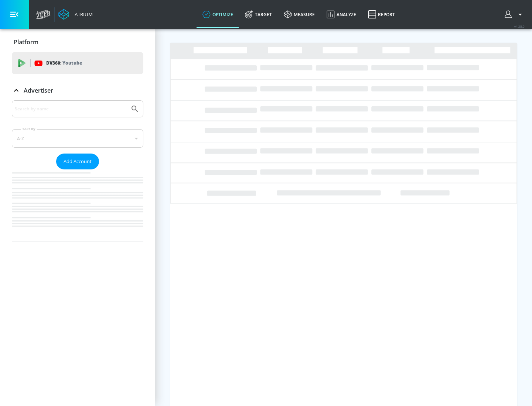 The image size is (532, 406). Describe the element at coordinates (218, 14) in the screenshot. I see `a: optimize` at that location.